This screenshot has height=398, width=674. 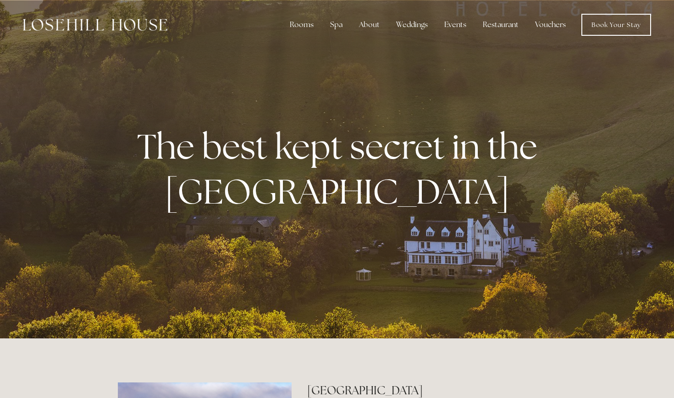 I want to click on div: Restaurant, so click(x=501, y=25).